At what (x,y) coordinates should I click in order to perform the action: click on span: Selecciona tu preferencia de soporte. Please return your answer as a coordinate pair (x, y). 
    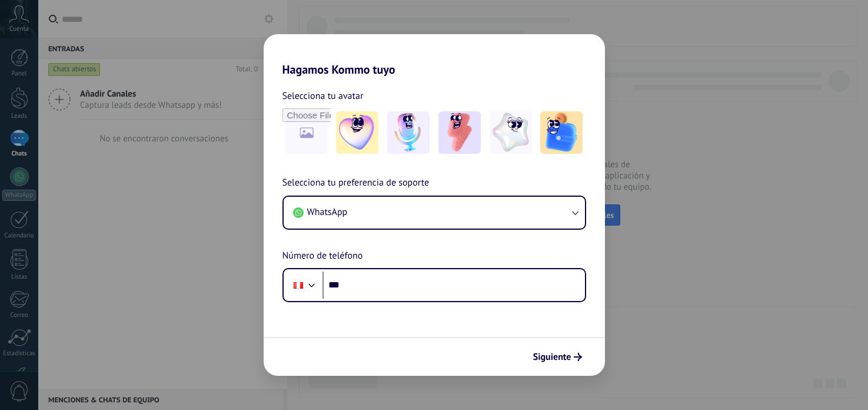
    Looking at the image, I should click on (356, 183).